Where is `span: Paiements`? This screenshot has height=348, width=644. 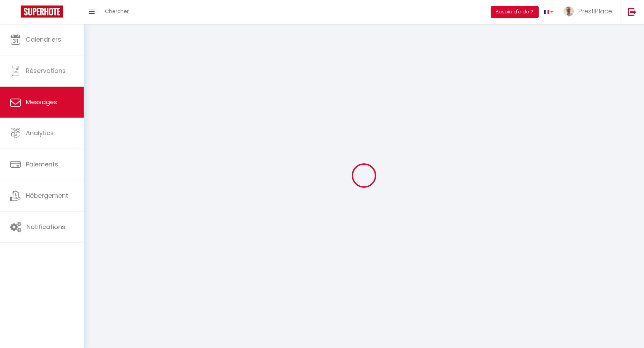 span: Paiements is located at coordinates (42, 164).